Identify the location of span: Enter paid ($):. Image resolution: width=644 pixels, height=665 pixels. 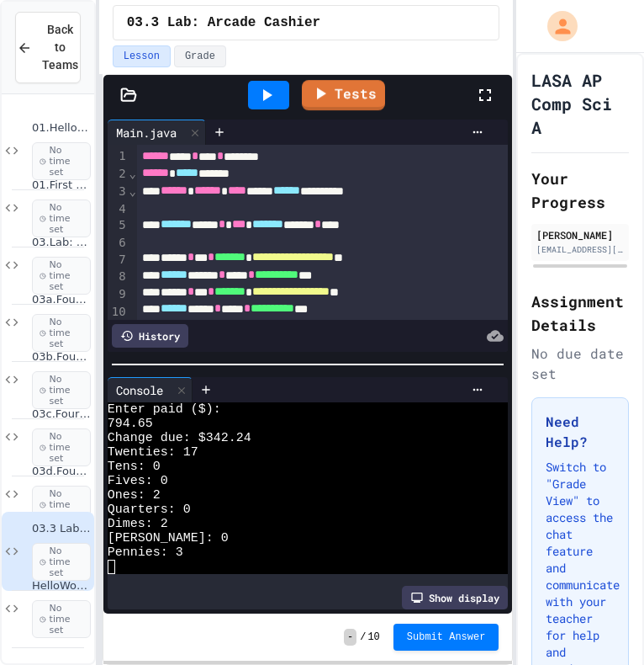
(164, 409).